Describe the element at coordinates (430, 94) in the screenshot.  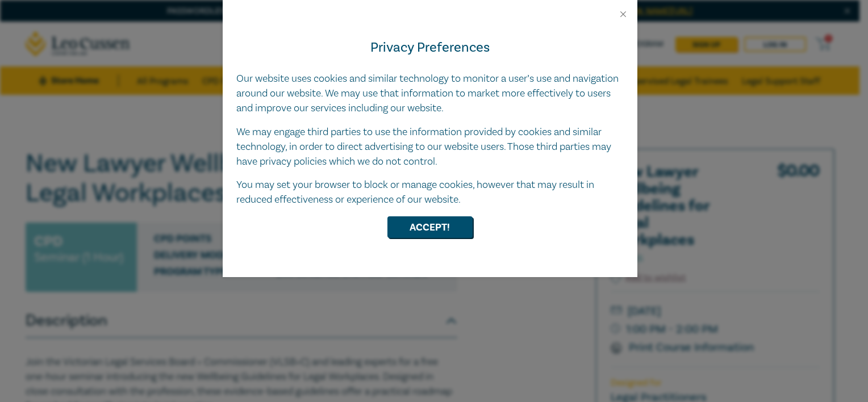
I see `p: Our website uses cookies and similar technology to monitor a user’s use and navigation around our...` at that location.